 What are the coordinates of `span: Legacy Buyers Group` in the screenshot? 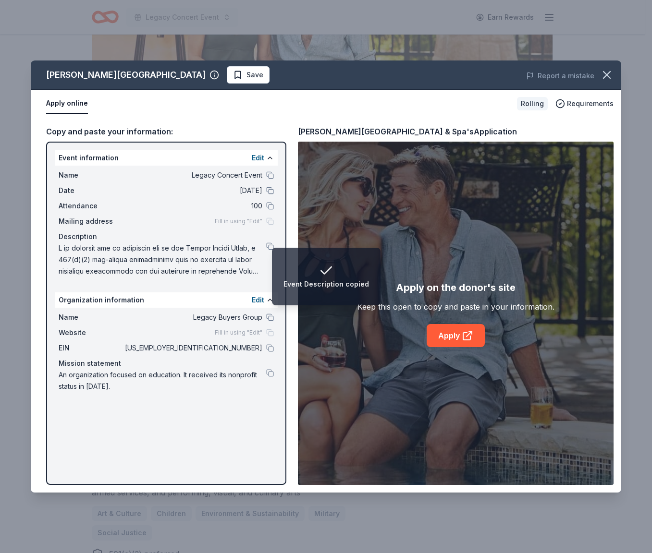 It's located at (193, 318).